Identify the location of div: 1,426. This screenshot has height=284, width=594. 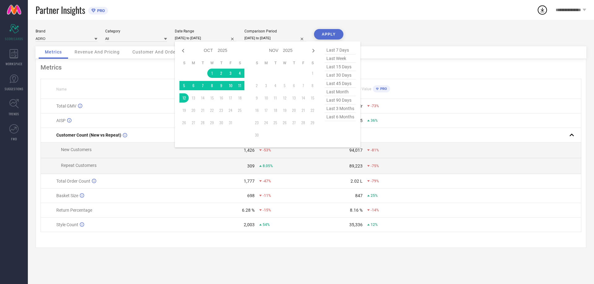
(249, 150).